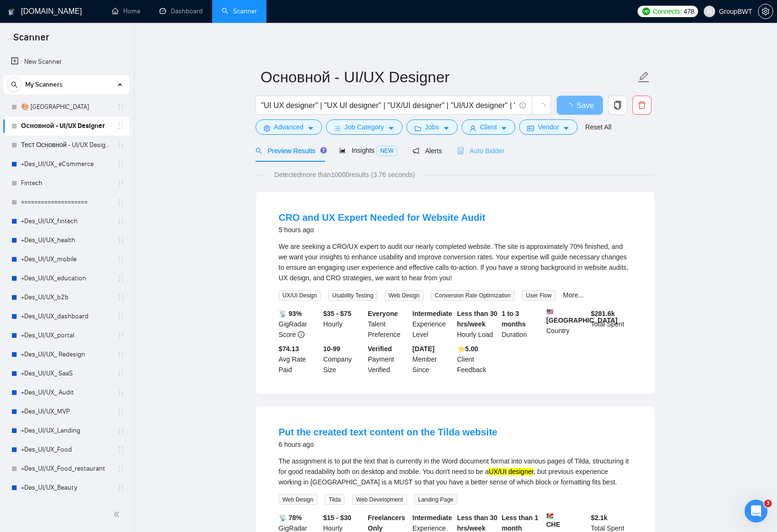 This screenshot has width=777, height=532. Describe the element at coordinates (642, 105) in the screenshot. I see `button: delete` at that location.